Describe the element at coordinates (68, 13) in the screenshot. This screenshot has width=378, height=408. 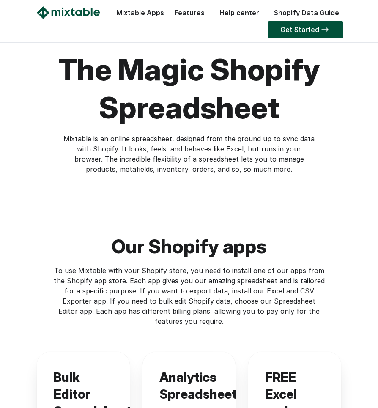
I see `img: Mixtable logo` at that location.